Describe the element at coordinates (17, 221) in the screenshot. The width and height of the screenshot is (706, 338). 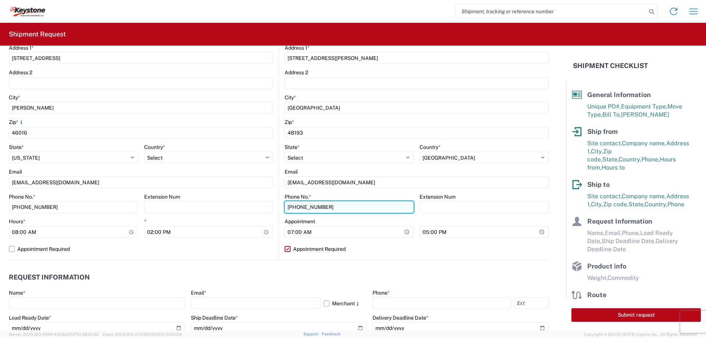
I see `label: Hours` at that location.